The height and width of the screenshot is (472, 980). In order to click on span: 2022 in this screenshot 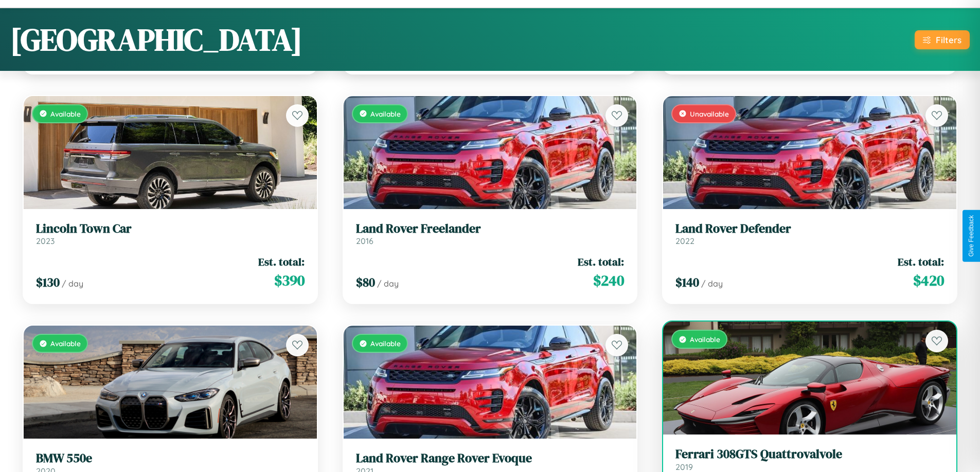, I will do `click(685, 241)`.